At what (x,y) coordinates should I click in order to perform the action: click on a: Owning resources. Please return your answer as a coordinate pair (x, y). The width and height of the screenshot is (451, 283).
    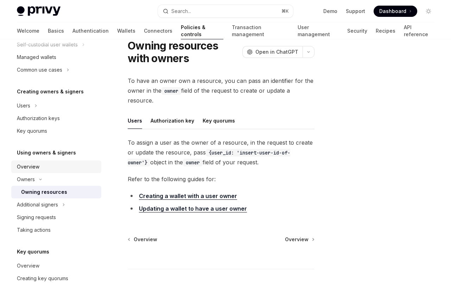
    Looking at the image, I should click on (56, 192).